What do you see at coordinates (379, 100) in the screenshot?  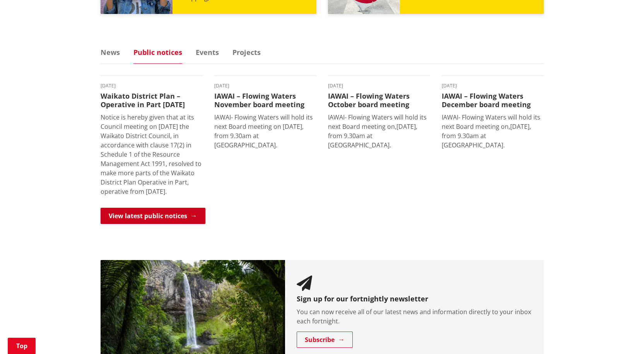 I see `h3: IAWAI – Flowing Waters October board meeting` at bounding box center [379, 100].